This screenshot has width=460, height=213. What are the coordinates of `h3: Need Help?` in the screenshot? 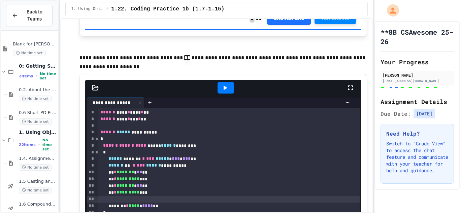 It's located at (418, 134).